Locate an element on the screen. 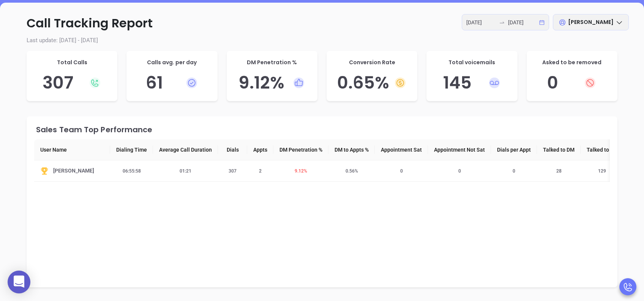 This screenshot has width=644, height=301. th: Dials per Appt is located at coordinates (514, 150).